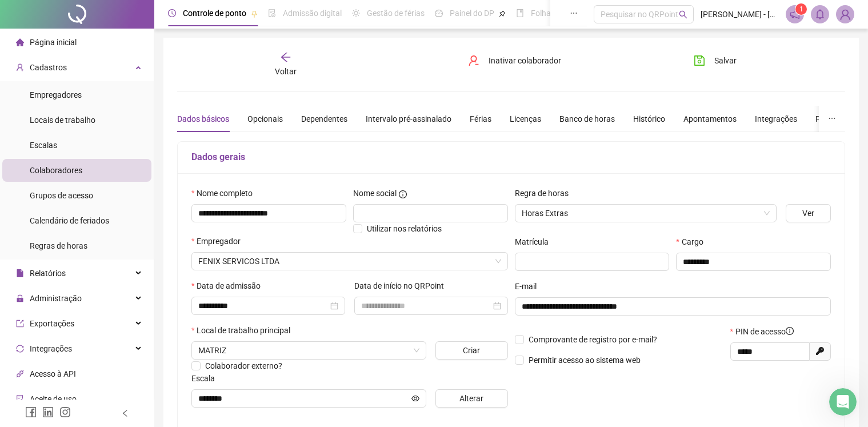 The image size is (868, 427). What do you see at coordinates (43, 145) in the screenshot?
I see `span: Escalas` at bounding box center [43, 145].